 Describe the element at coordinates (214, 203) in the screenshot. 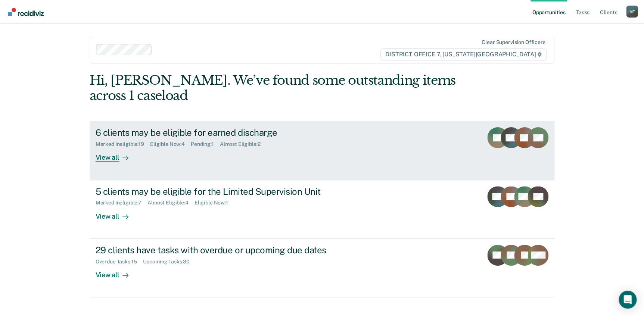

I see `div: Eligible Now : 1` at that location.